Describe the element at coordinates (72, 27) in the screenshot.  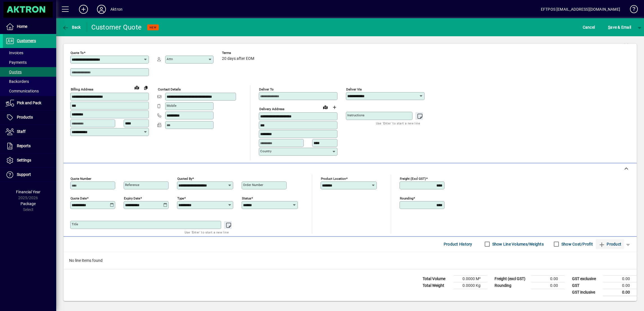
I see `app-page-header-button: Back` at that location.